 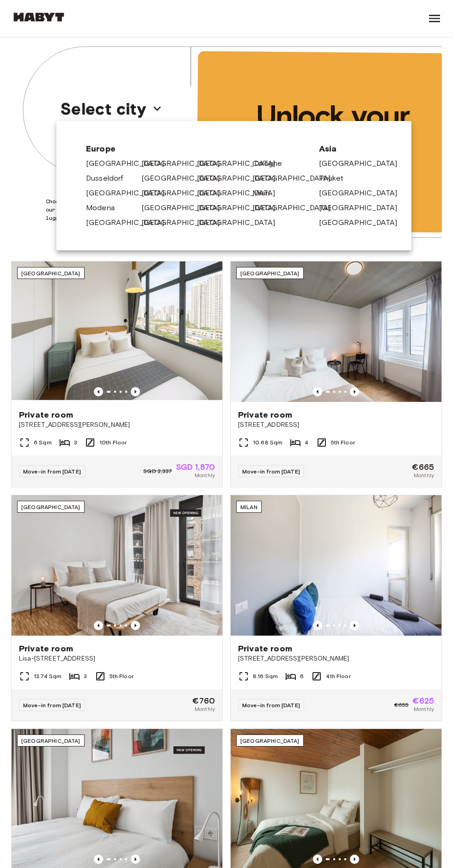 I want to click on span: Asia, so click(x=351, y=148).